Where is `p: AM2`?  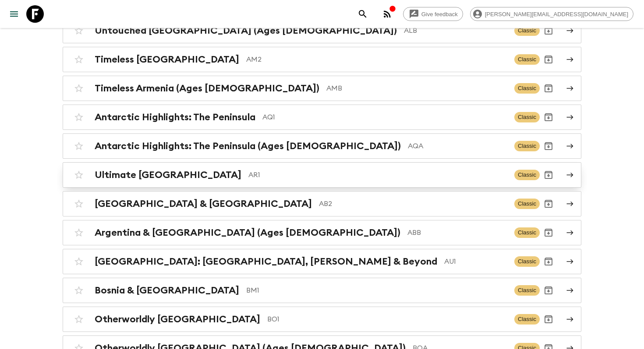
p: AM2 is located at coordinates (377, 59).